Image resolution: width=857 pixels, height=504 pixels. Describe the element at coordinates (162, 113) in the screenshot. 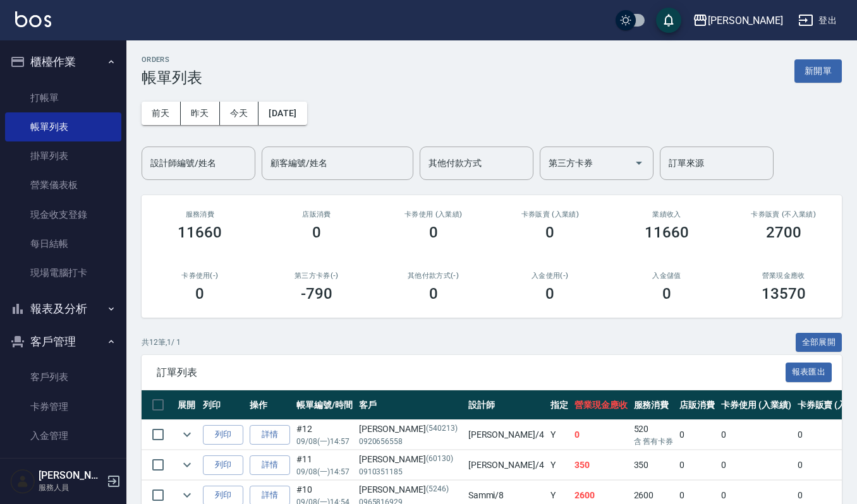

I see `button: 前天` at that location.